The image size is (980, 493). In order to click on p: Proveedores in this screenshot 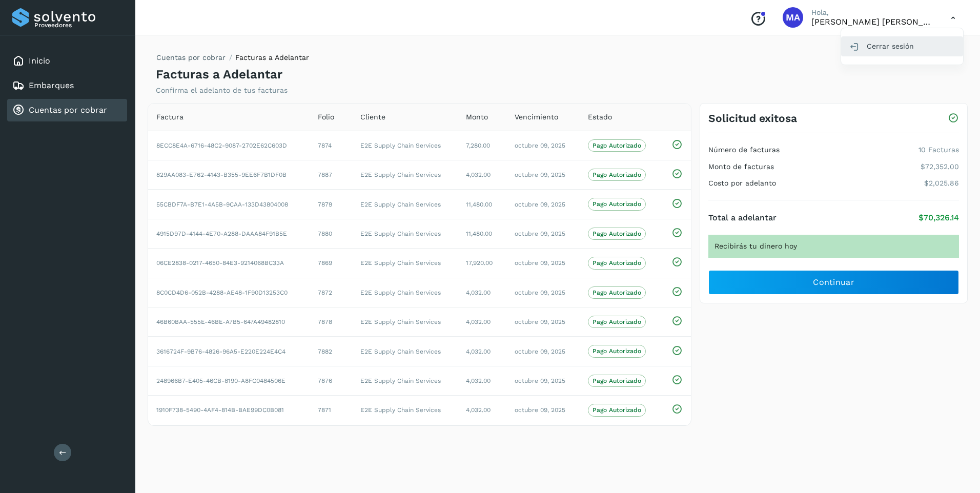, I will do `click(78, 25)`.